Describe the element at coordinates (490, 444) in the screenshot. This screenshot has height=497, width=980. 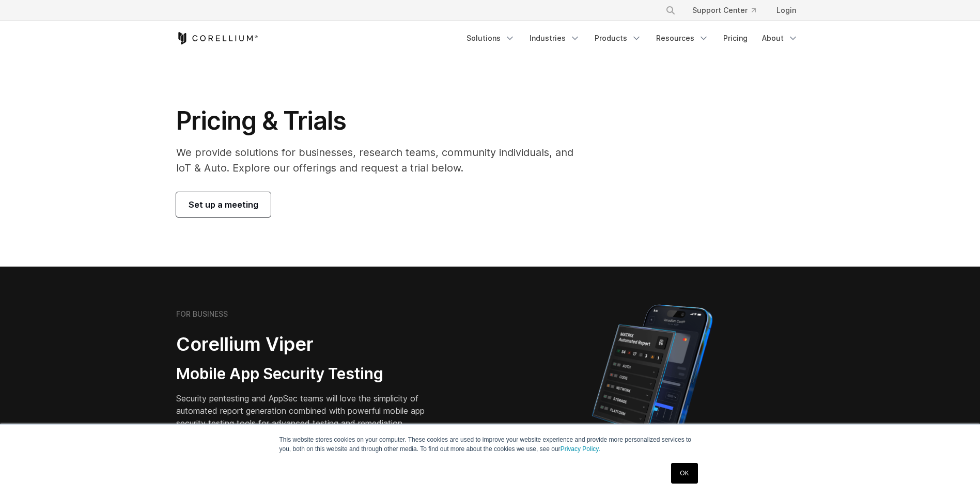
I see `p: This website stores cookies on your computer. These cookies are used to improve your website expe...` at that location.